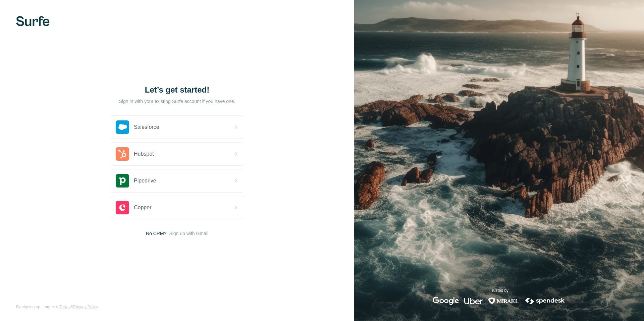 Image resolution: width=644 pixels, height=321 pixels. What do you see at coordinates (177, 90) in the screenshot?
I see `h1: Let’s get started!` at bounding box center [177, 90].